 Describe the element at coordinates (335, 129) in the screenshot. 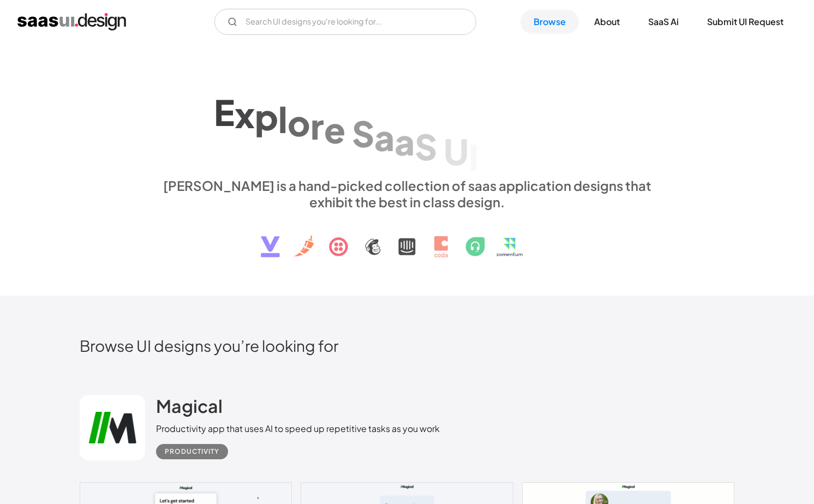

I see `div: e` at that location.